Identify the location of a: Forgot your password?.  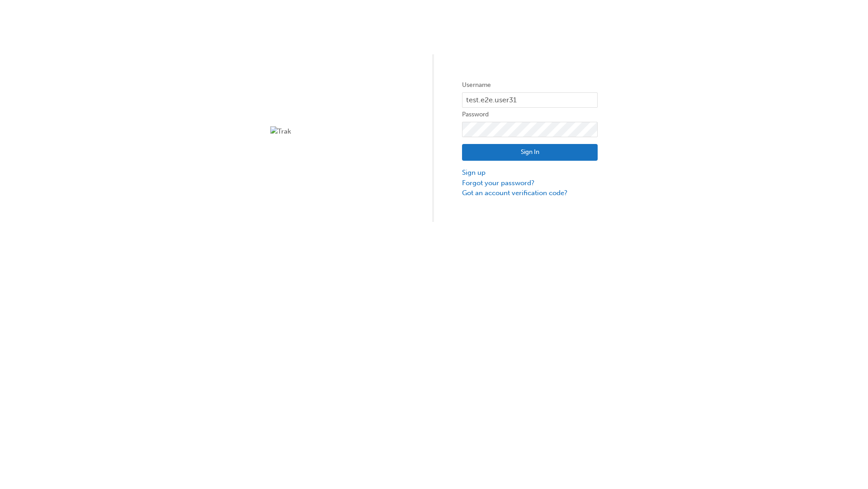
(530, 183).